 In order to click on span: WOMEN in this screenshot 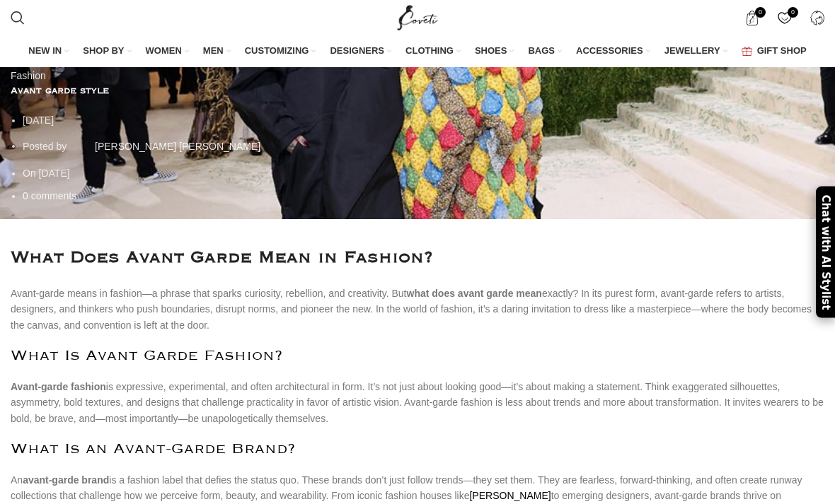, I will do `click(163, 51)`.